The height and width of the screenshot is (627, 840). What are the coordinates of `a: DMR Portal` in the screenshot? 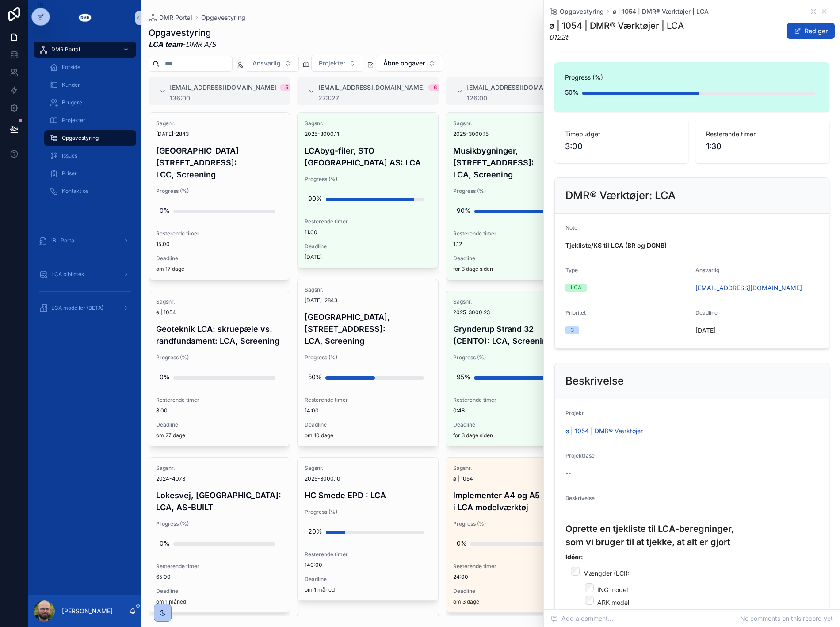 It's located at (85, 49).